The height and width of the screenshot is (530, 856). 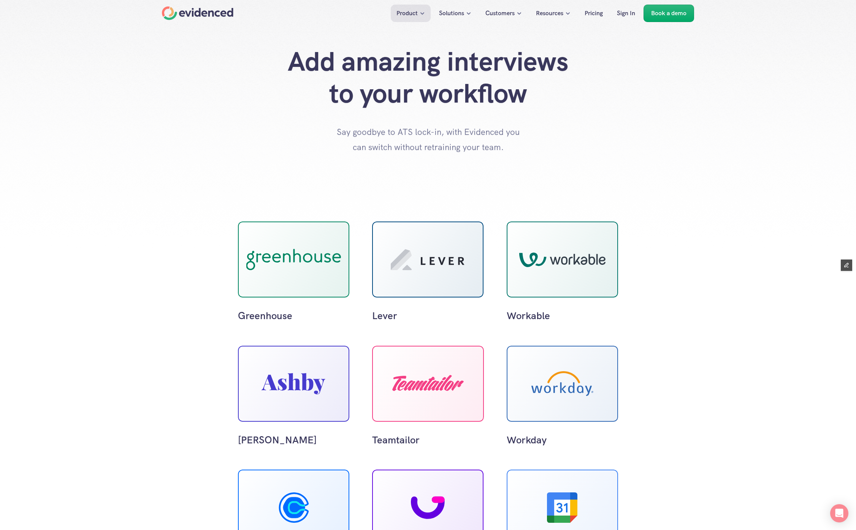 I want to click on p: Sign In, so click(x=626, y=13).